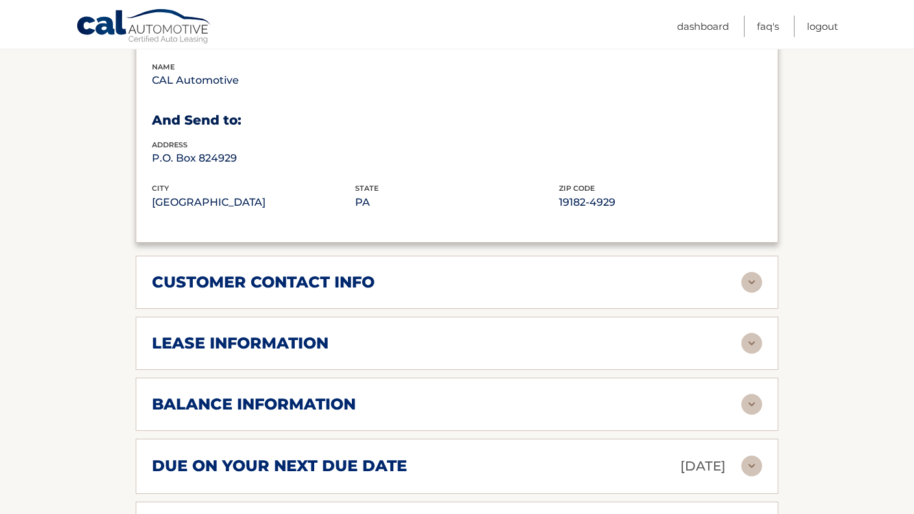 The height and width of the screenshot is (514, 914). I want to click on span: zip code, so click(577, 188).